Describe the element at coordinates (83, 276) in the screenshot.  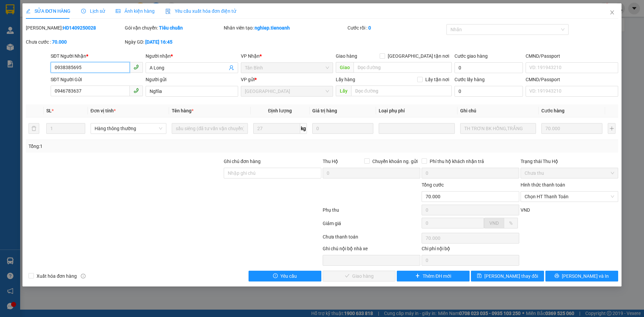
I see `span: info-circle` at that location.